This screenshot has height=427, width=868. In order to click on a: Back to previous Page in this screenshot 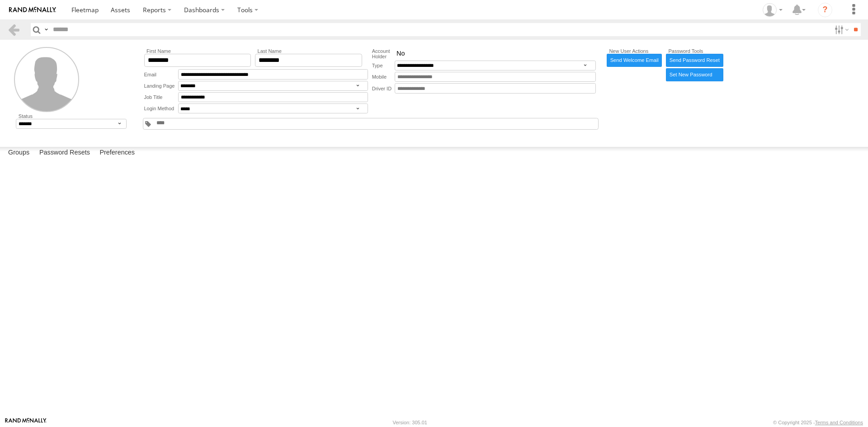, I will do `click(14, 29)`.